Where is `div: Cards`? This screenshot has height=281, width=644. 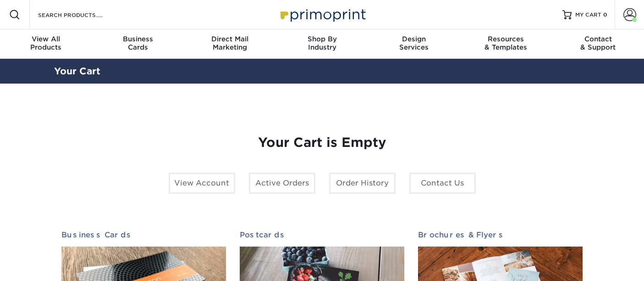
div: Cards is located at coordinates (138, 43).